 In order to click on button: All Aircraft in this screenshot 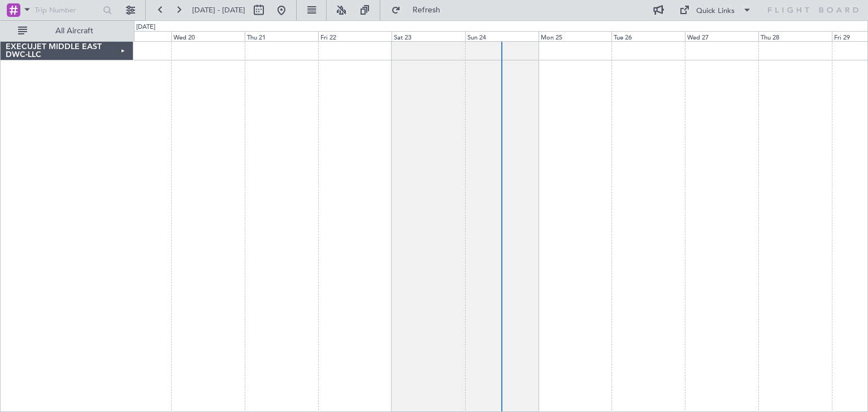, I will do `click(67, 31)`.